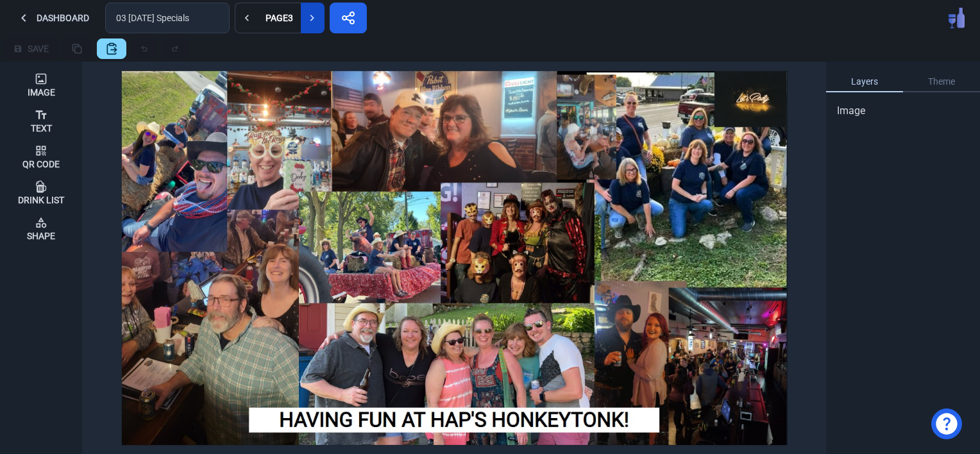 This screenshot has width=980, height=454. I want to click on button: Qr Code, so click(41, 156).